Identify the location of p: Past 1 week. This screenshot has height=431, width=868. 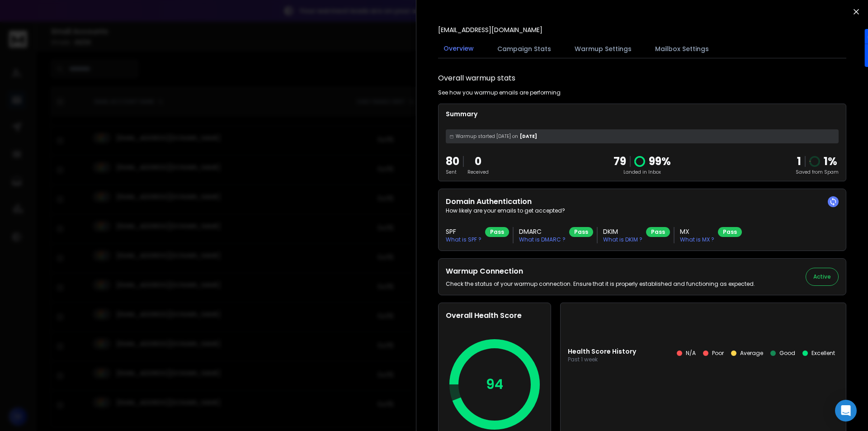
(602, 359).